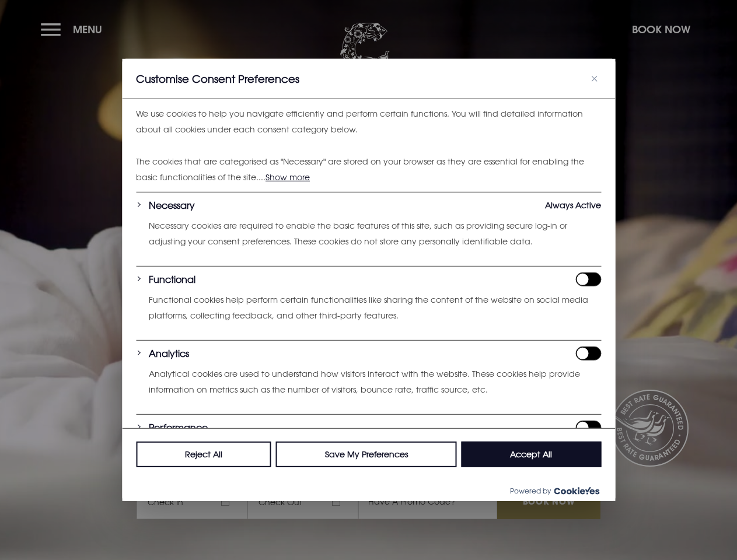  Describe the element at coordinates (577, 491) in the screenshot. I see `img: Cookieyes logo` at that location.